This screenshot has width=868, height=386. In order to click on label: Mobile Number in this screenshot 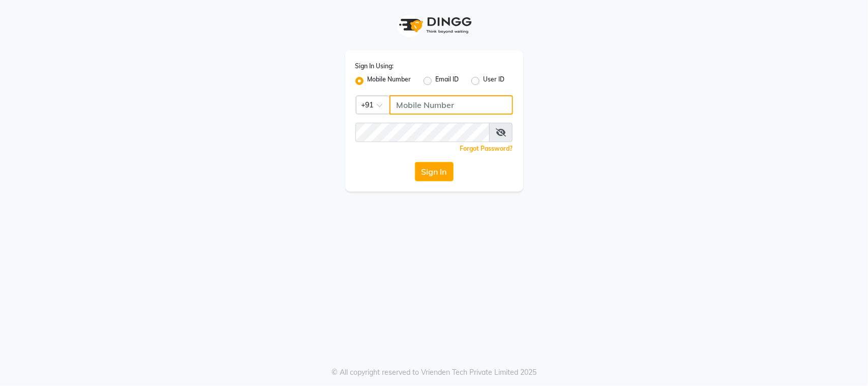, I will do `click(390, 81)`.